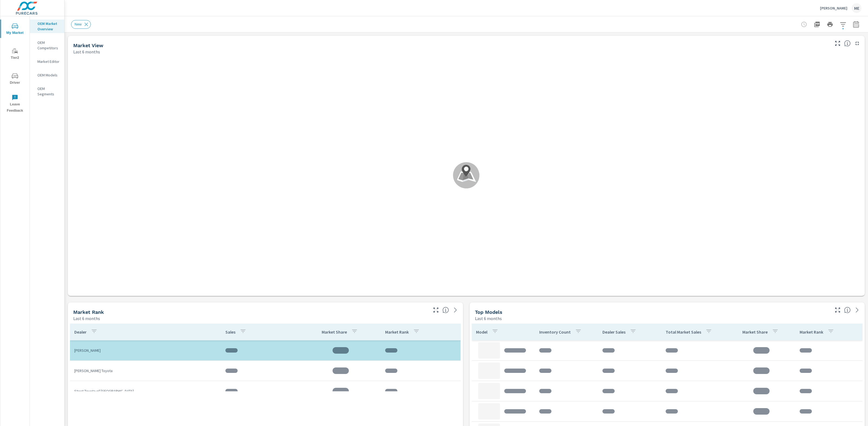 The height and width of the screenshot is (426, 868). Describe the element at coordinates (49, 91) in the screenshot. I see `p: OEM Segments` at that location.